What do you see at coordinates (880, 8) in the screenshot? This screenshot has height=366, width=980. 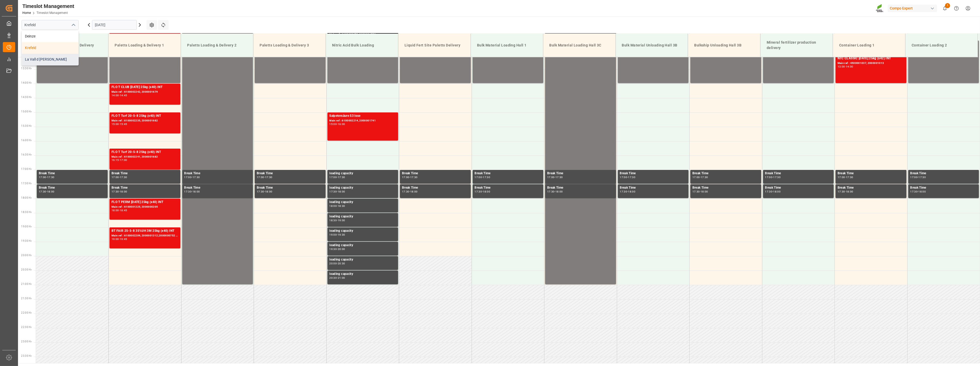 I see `img: Screenshot%202023-09-29%20at%2010.02.21.png_1712312052.png` at bounding box center [880, 8].